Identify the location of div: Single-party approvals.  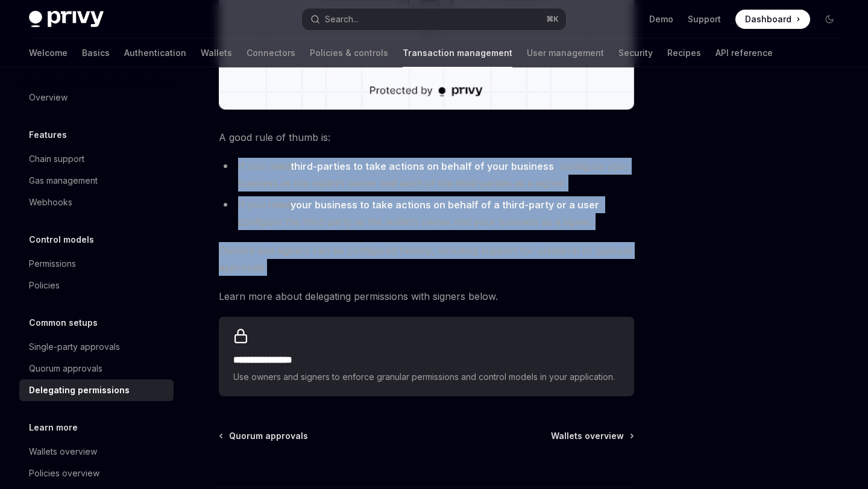
(74, 347).